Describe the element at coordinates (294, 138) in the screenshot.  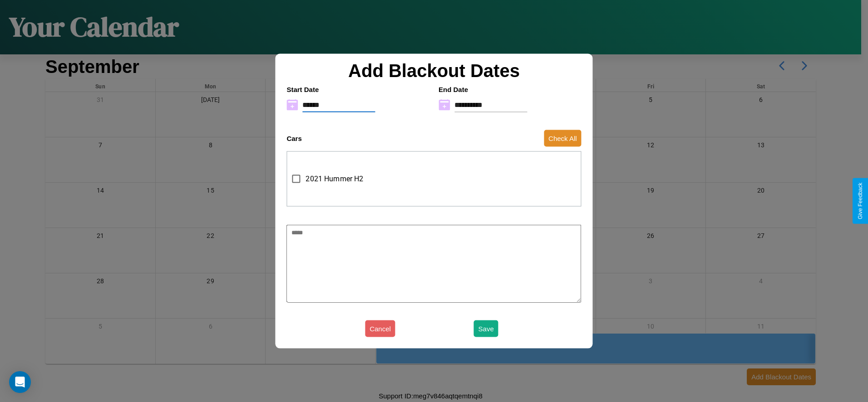
I see `h4: Cars` at that location.